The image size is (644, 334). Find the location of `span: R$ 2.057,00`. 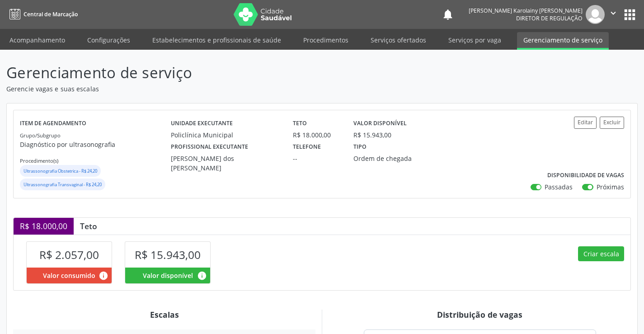

span: R$ 2.057,00 is located at coordinates (69, 254).